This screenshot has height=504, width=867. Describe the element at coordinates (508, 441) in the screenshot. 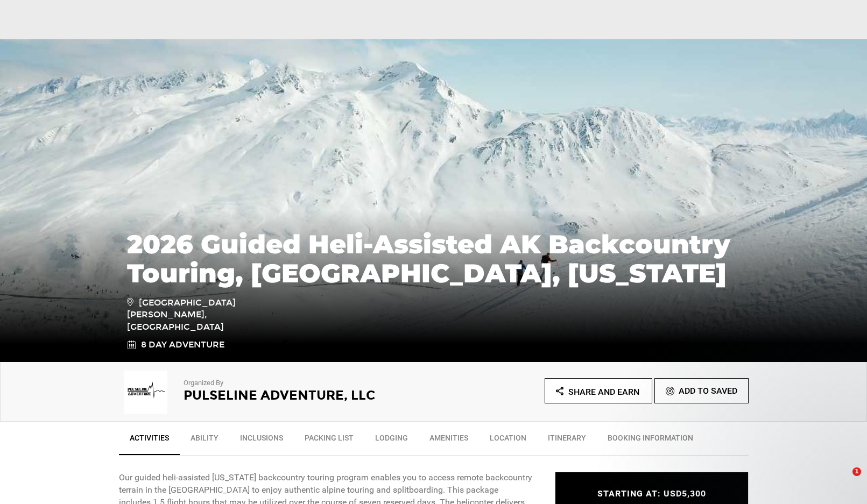

I see `a: Location` at that location.